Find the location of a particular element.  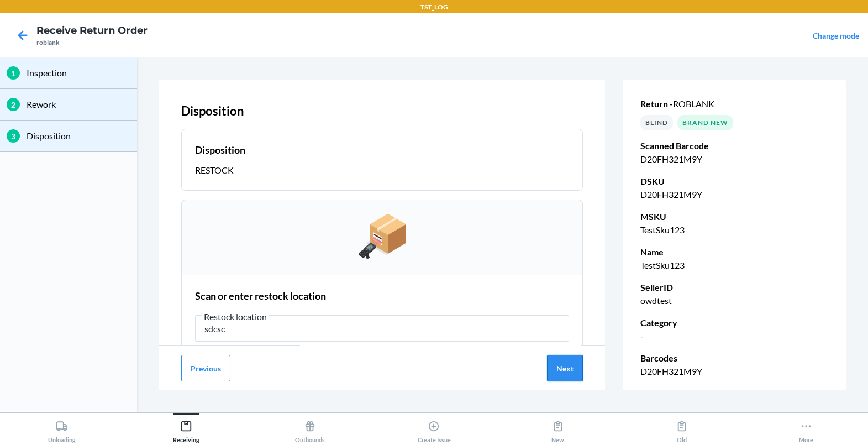

p: Return - is located at coordinates (734, 104).